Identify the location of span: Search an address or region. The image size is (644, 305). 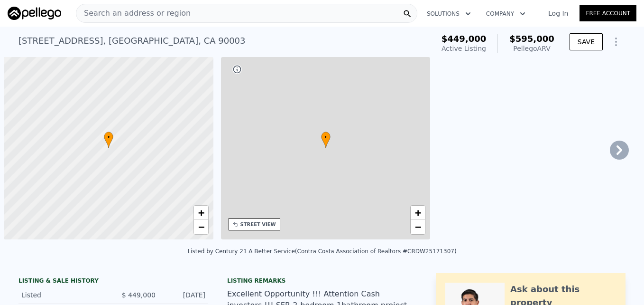
(133, 13).